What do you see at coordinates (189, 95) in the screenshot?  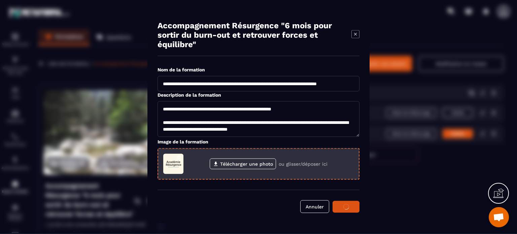 I see `label: Description de la formation` at bounding box center [189, 95].